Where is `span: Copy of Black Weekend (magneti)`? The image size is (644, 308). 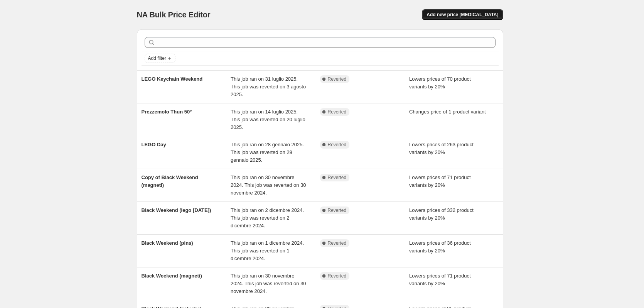 span: Copy of Black Weekend (magneti) is located at coordinates (170, 181).